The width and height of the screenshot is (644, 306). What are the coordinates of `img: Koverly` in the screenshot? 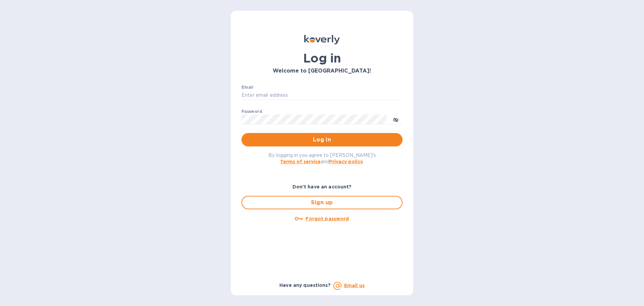 It's located at (322, 39).